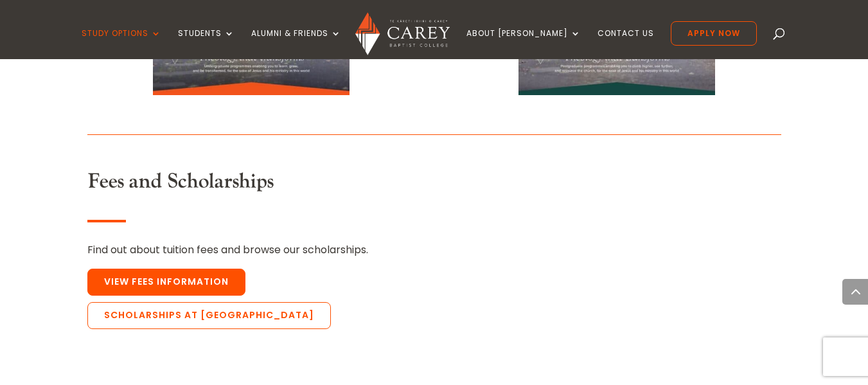 The height and width of the screenshot is (385, 868). What do you see at coordinates (206, 44) in the screenshot?
I see `a: Students` at bounding box center [206, 44].